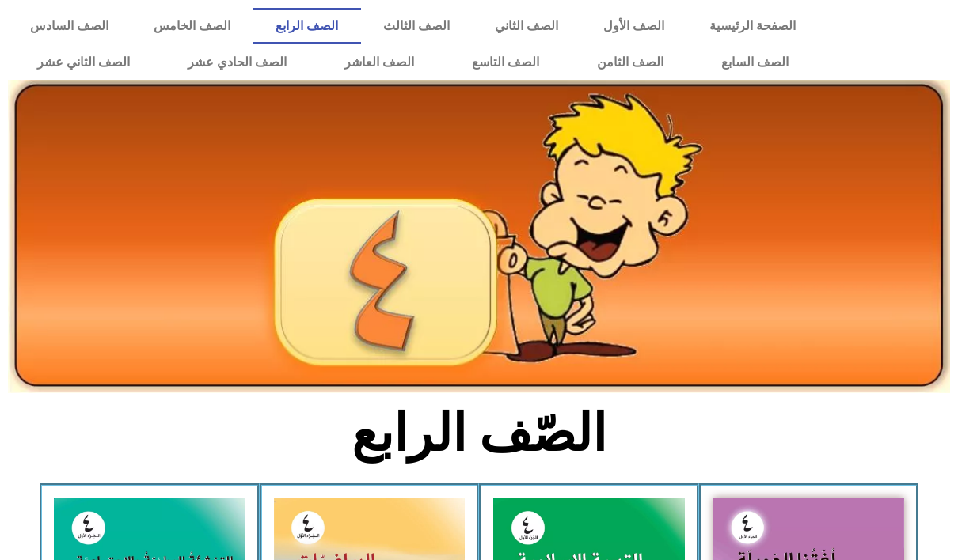  I want to click on a: الصف العاشر, so click(379, 63).